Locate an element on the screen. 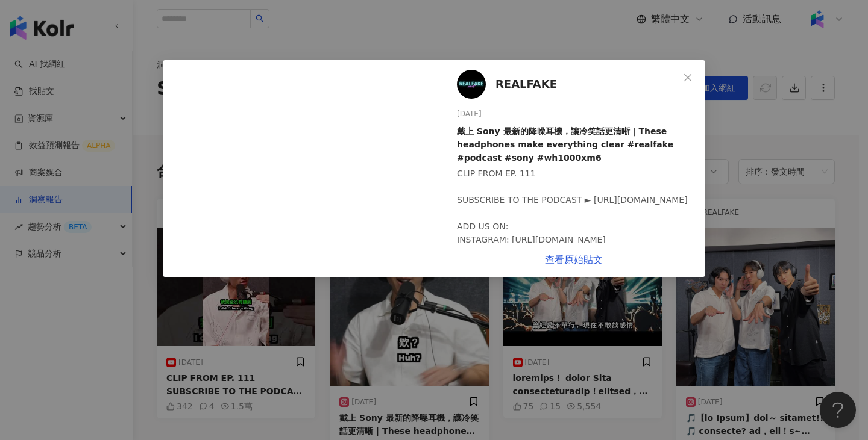 This screenshot has width=868, height=440. a: KOL AvatarREALFAKE is located at coordinates (568, 84).